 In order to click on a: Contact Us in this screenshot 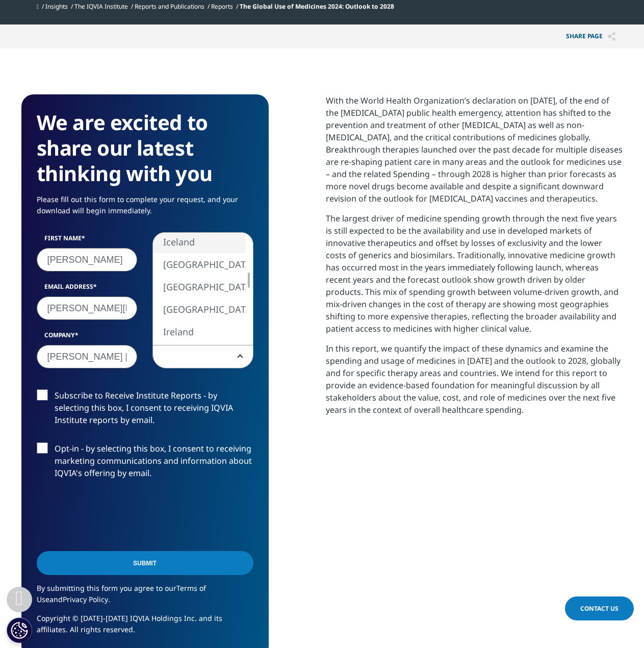, I will do `click(599, 608)`.